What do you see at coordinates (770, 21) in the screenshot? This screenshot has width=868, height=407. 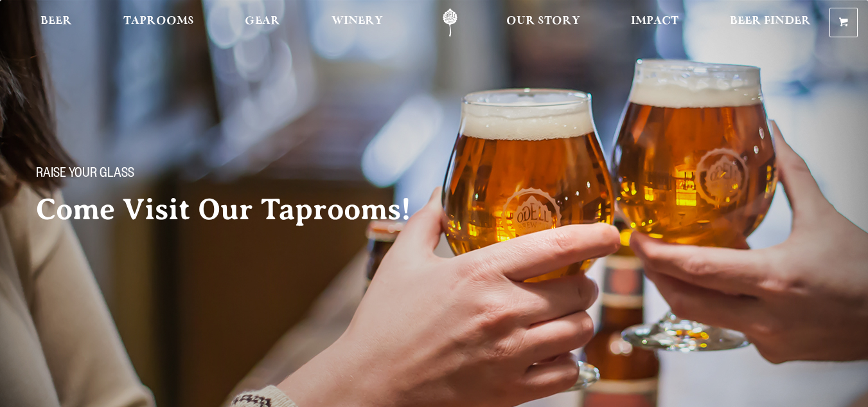 I see `span: Beer Finder` at bounding box center [770, 21].